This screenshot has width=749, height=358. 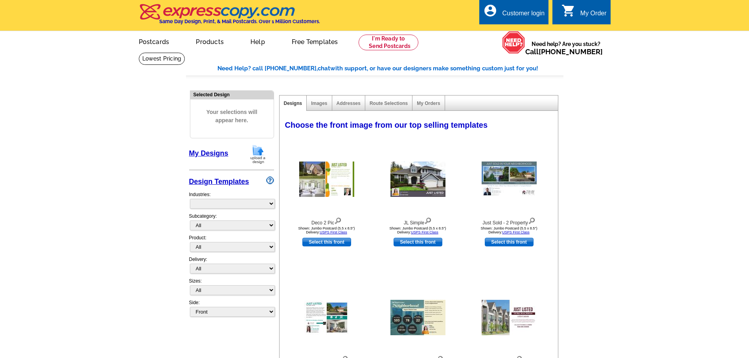 What do you see at coordinates (319, 103) in the screenshot?
I see `a: Images` at bounding box center [319, 103].